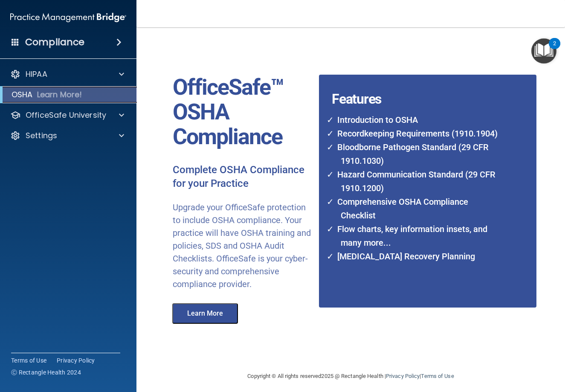 The image size is (565, 392). What do you see at coordinates (67, 115) in the screenshot?
I see `a: OfficeSafe University` at bounding box center [67, 115].